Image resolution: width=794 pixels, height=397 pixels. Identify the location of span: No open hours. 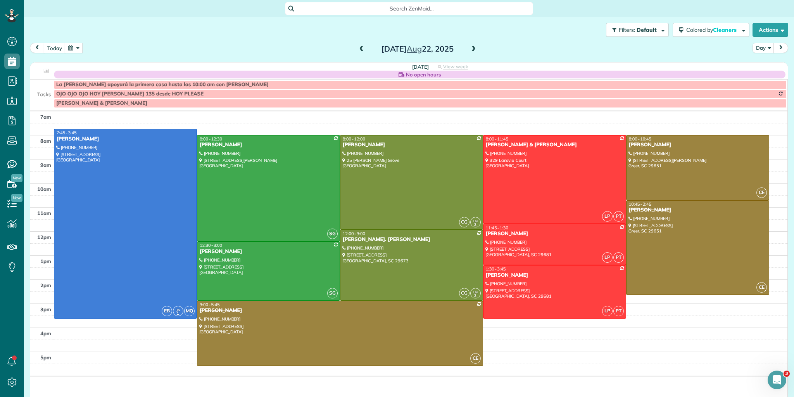
(423, 74).